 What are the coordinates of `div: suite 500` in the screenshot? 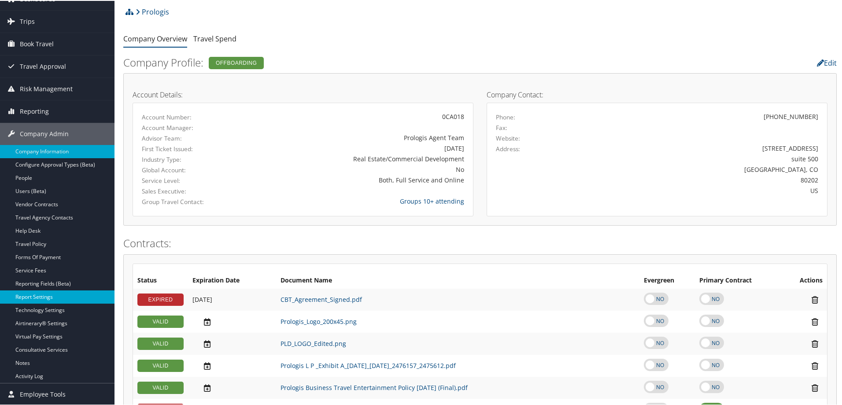 It's located at (699, 158).